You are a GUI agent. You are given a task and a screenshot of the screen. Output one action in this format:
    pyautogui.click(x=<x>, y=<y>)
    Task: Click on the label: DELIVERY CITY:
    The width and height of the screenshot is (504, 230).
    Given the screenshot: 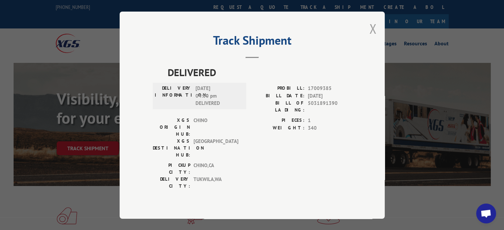 What is the action you would take?
    pyautogui.click(x=171, y=183)
    